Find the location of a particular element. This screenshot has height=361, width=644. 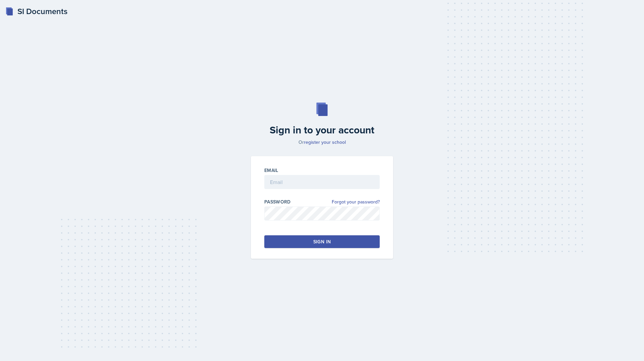

h2: Sign in to your account is located at coordinates (322, 130).